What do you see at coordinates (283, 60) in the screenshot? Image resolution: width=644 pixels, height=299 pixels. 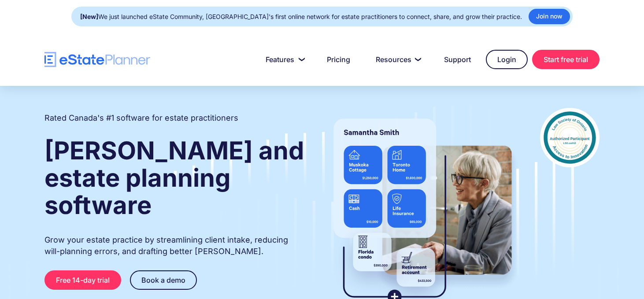 I see `a: Features` at bounding box center [283, 60].